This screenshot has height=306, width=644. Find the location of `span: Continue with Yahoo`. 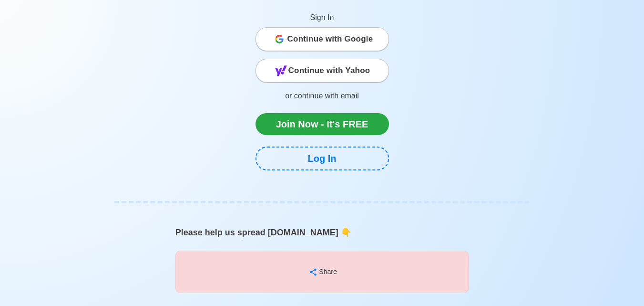

span: Continue with Yahoo is located at coordinates (329, 71).